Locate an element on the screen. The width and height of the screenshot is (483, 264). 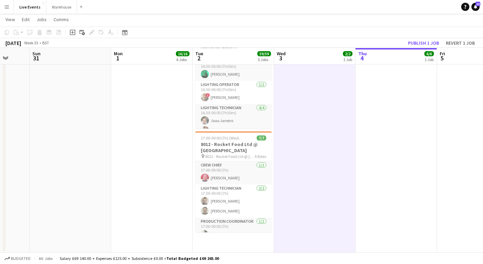
span: Thu is located at coordinates (362, 54).